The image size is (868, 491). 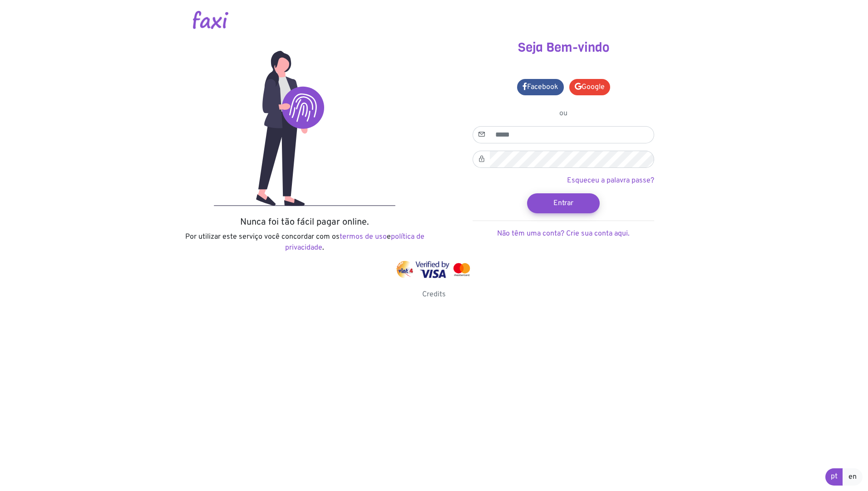 What do you see at coordinates (563, 234) in the screenshot?
I see `a: Não têm uma conta? Crie sua conta aqui.` at bounding box center [563, 234].